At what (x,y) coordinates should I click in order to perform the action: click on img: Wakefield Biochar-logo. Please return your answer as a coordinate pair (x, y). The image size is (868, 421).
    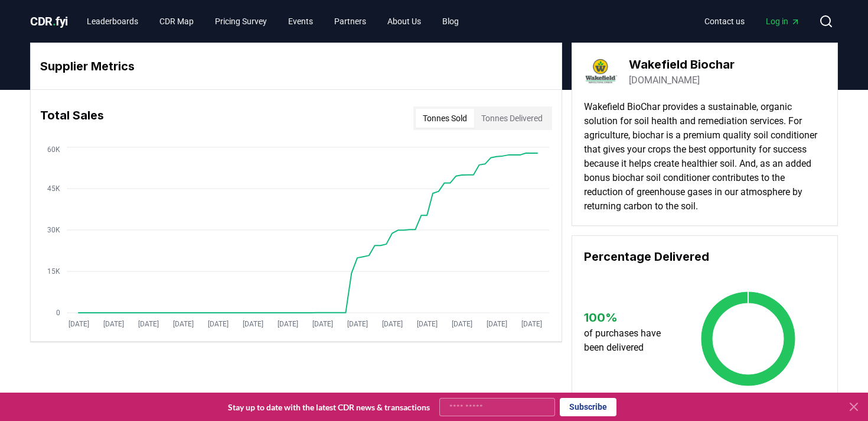
    Looking at the image, I should click on (600, 71).